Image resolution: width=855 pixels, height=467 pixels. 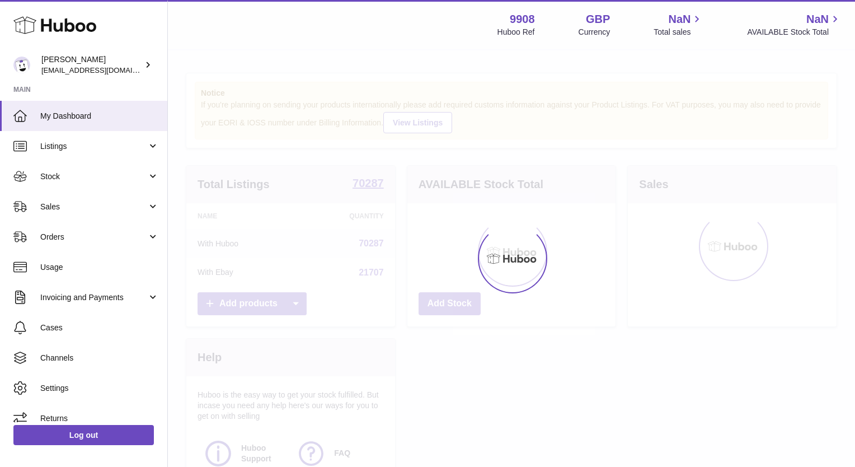 What do you see at coordinates (100, 327) in the screenshot?
I see `span: Cases` at bounding box center [100, 327].